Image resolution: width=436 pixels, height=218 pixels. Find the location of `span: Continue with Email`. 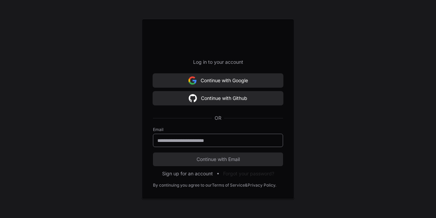

span: Continue with Email is located at coordinates (218, 159).